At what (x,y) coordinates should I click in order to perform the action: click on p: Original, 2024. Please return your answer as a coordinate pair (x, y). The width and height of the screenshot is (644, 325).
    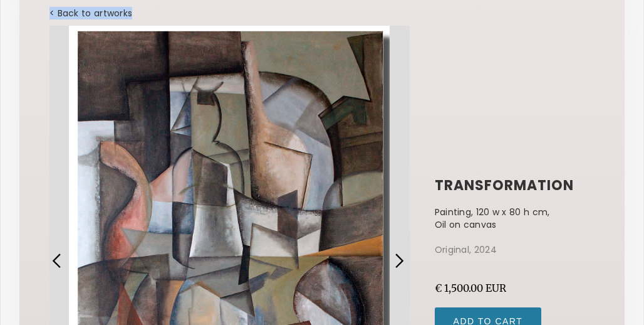
    Looking at the image, I should click on (514, 249).